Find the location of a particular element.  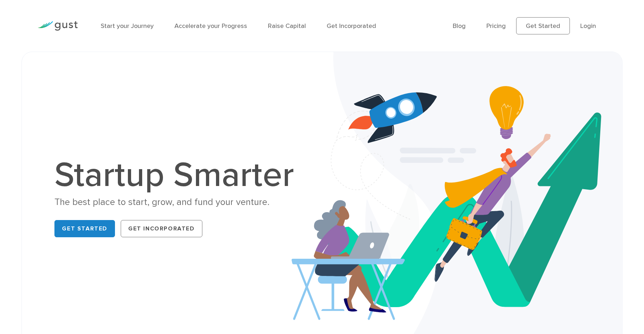

h1: Startup Smarter is located at coordinates (178, 175).